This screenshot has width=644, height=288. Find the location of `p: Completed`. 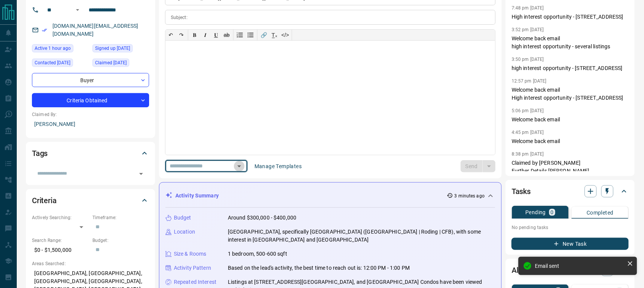

p: Completed is located at coordinates (599, 213).